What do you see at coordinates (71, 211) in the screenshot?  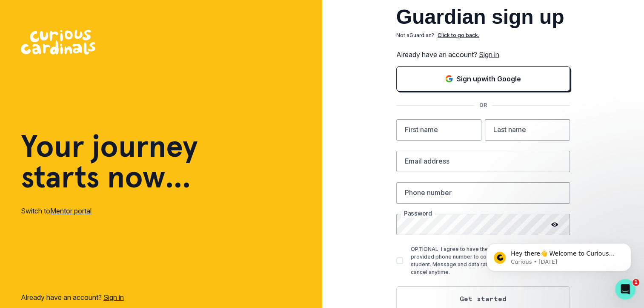 I see `a: Mentor portal` at bounding box center [71, 211].